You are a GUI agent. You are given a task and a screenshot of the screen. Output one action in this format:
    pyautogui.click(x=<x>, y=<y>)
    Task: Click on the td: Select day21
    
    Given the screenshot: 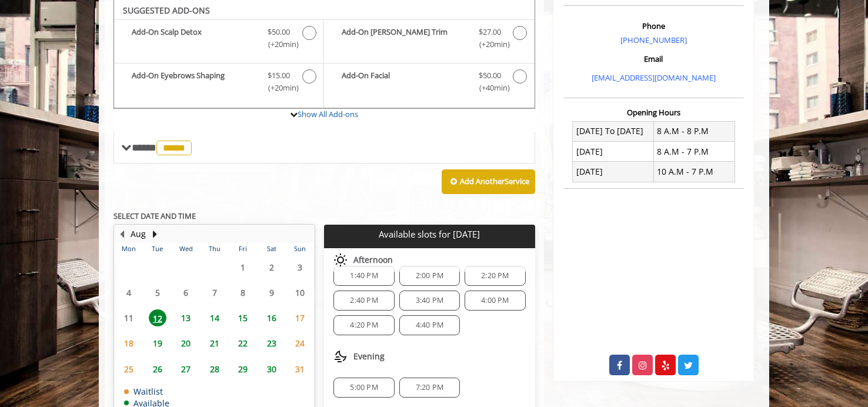 What is the action you would take?
    pyautogui.click(x=214, y=343)
    